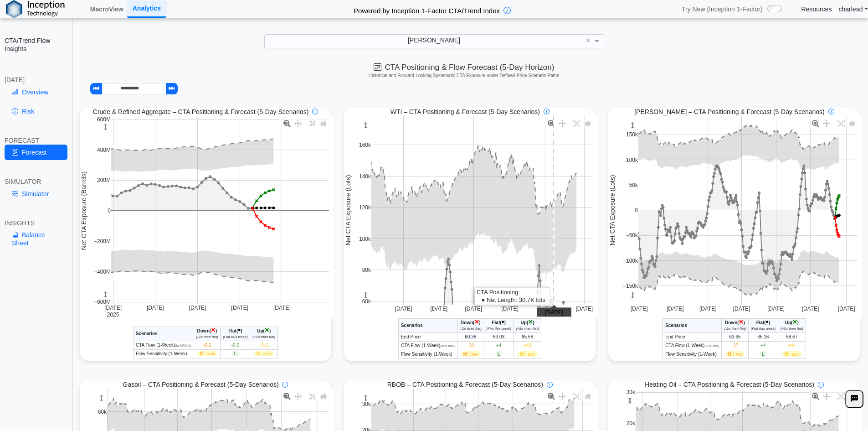 Image resolution: width=868 pixels, height=431 pixels. Describe the element at coordinates (735, 337) in the screenshot. I see `td: 63.65` at that location.